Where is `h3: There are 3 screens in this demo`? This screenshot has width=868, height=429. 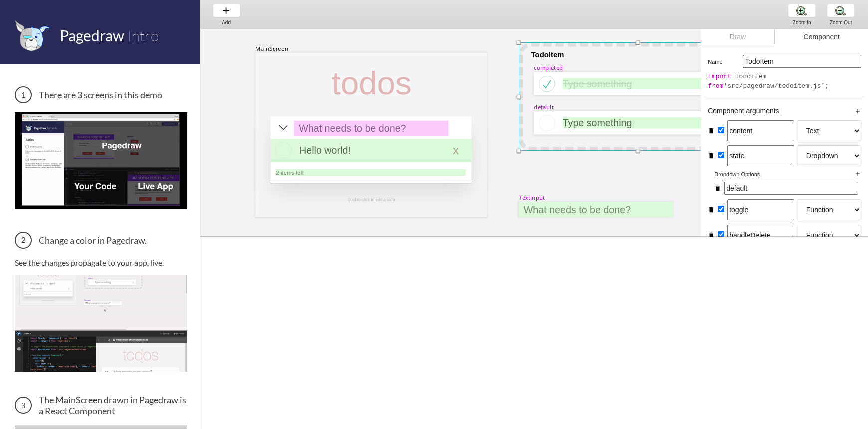 h3: There are 3 screens in this demo is located at coordinates (101, 95).